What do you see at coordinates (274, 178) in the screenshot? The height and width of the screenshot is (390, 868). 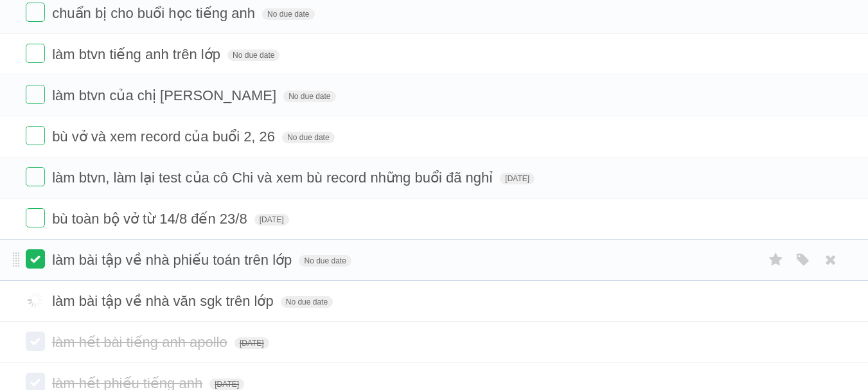 I see `span: làm btvn, làm lại test của cô Chi và xem bù record những buổi đã nghỉ` at bounding box center [274, 178].